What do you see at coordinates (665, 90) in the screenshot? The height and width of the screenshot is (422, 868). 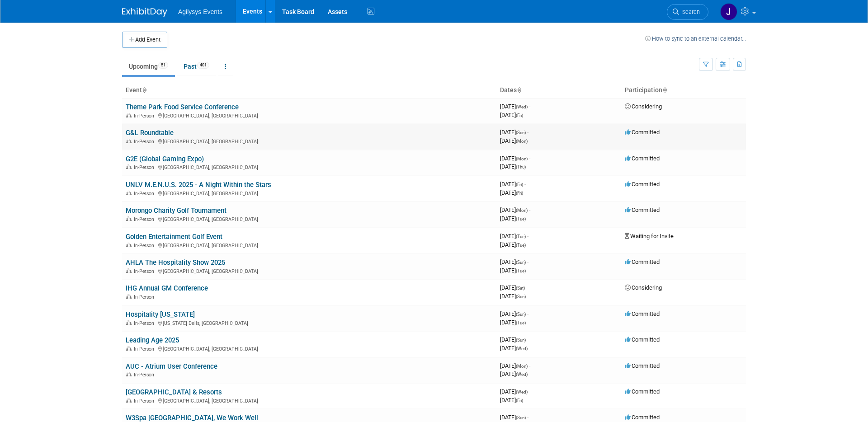 I see `a: Sort by Participation Type` at bounding box center [665, 90].